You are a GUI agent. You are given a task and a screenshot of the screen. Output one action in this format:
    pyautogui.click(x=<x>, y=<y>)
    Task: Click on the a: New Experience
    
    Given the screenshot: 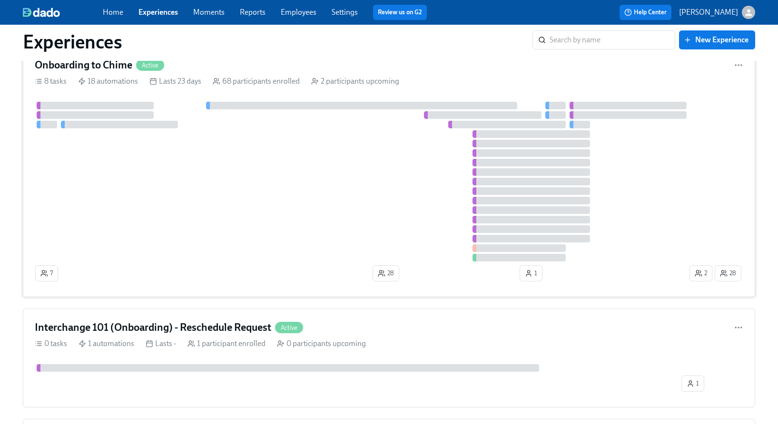 What is the action you would take?
    pyautogui.click(x=717, y=40)
    